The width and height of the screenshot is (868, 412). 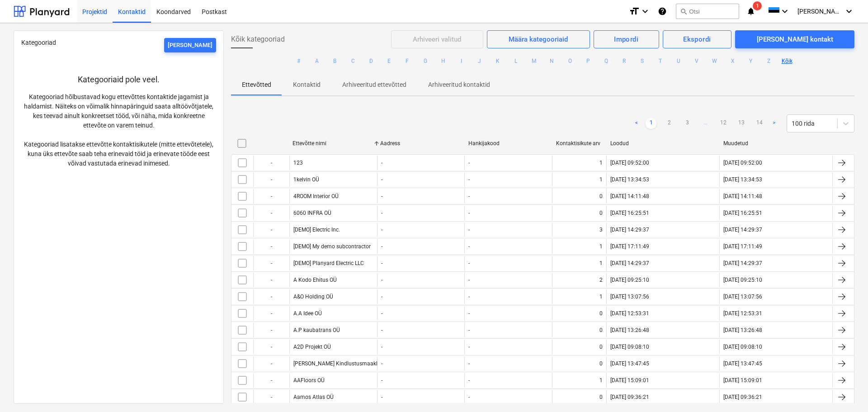 I want to click on button: F, so click(x=407, y=61).